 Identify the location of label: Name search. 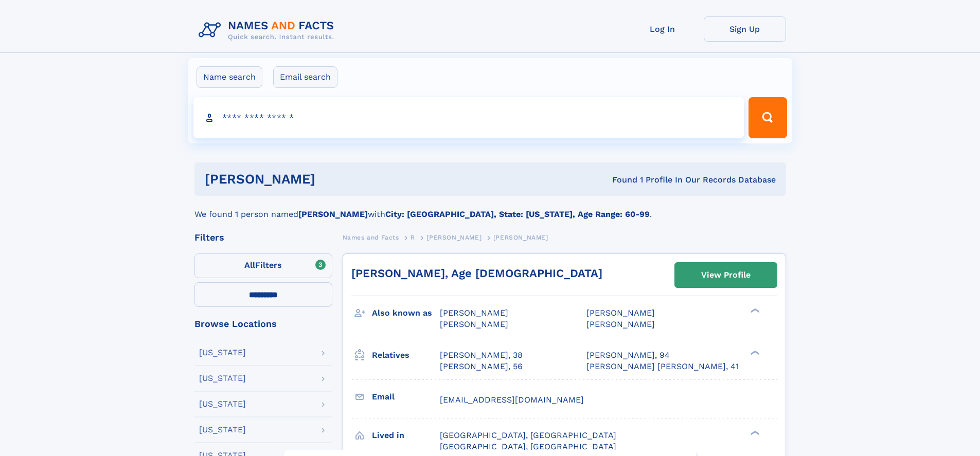
(230, 77).